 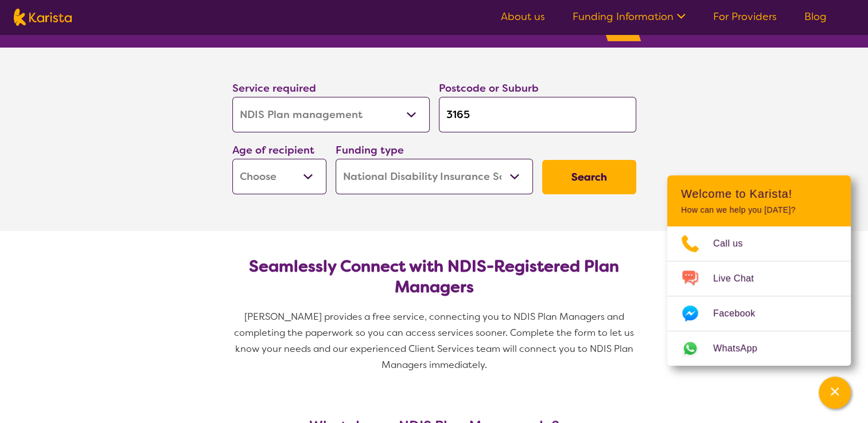 I want to click on button: Channel Menu, so click(x=835, y=392).